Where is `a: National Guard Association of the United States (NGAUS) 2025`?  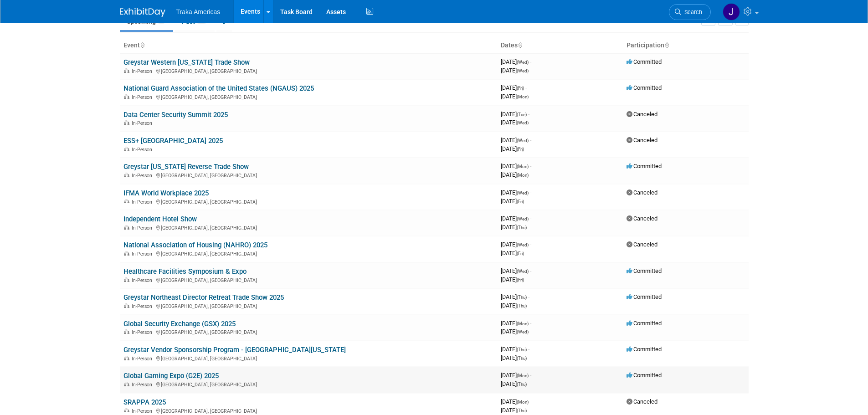 a: National Guard Association of the United States (NGAUS) 2025 is located at coordinates (219, 88).